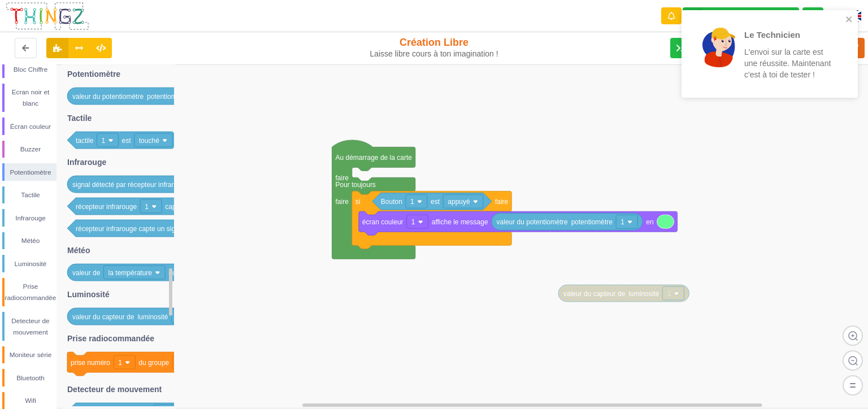  What do you see at coordinates (31, 401) in the screenshot?
I see `div: Wifi` at bounding box center [31, 401].